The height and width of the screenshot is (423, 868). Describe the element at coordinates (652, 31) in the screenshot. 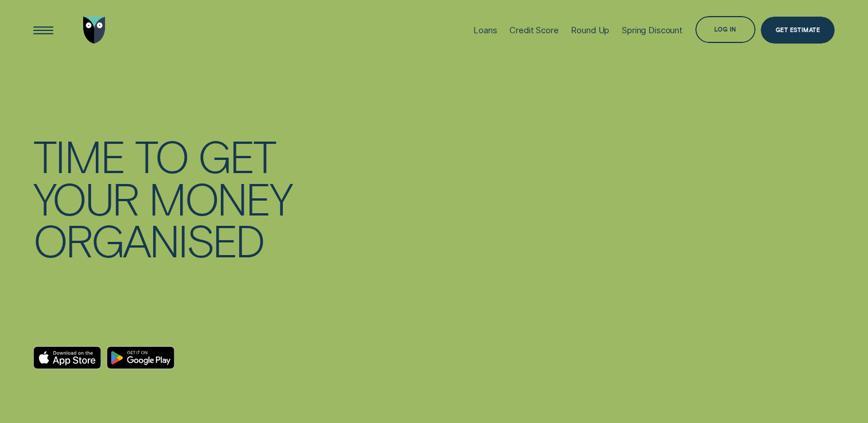

I see `div: Spring Discount` at that location.